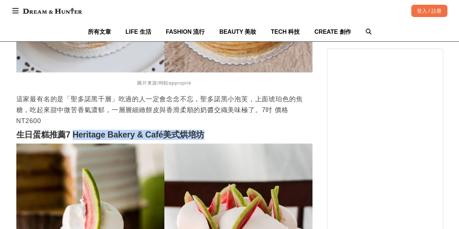 The width and height of the screenshot is (459, 229). What do you see at coordinates (185, 32) in the screenshot?
I see `span: FASHION 流行` at bounding box center [185, 32].